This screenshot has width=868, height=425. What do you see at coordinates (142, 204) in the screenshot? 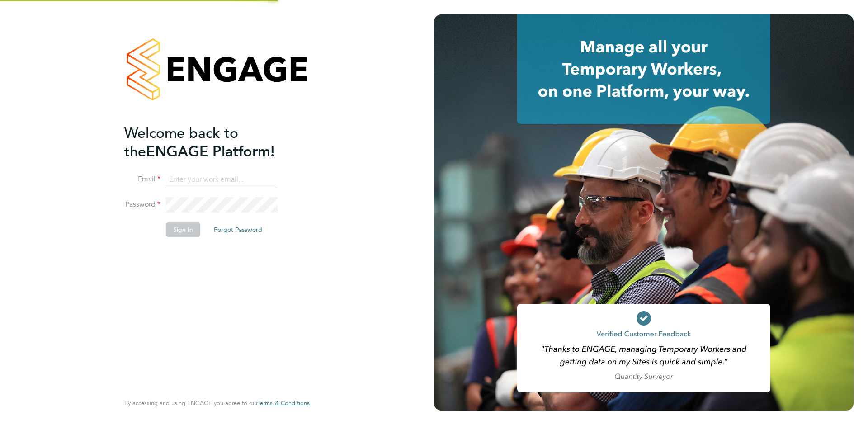
I see `label: Password` at bounding box center [142, 204].